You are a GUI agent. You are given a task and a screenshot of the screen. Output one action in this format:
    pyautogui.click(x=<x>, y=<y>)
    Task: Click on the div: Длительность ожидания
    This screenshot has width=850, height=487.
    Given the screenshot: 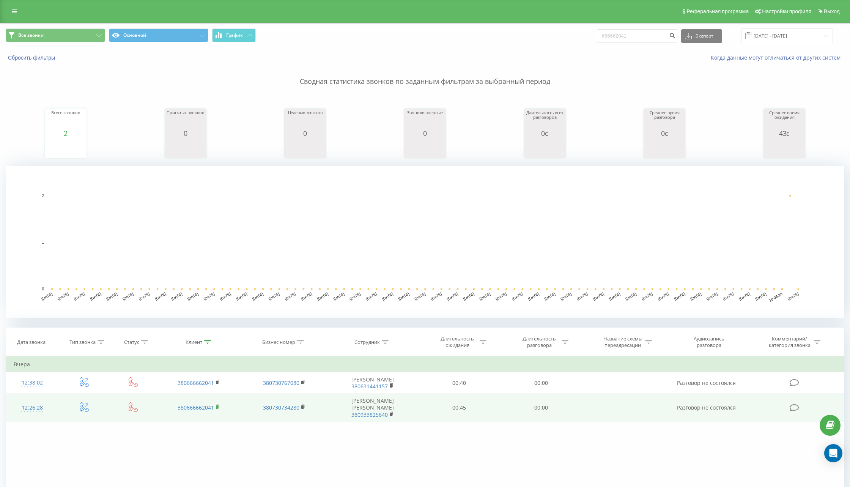 What is the action you would take?
    pyautogui.click(x=457, y=342)
    